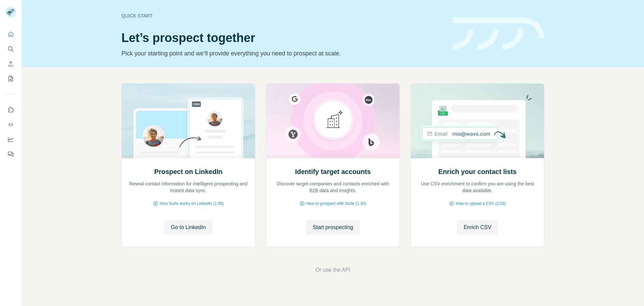 Image resolution: width=644 pixels, height=306 pixels. What do you see at coordinates (11, 140) in the screenshot?
I see `button: Dashboard` at bounding box center [11, 140].